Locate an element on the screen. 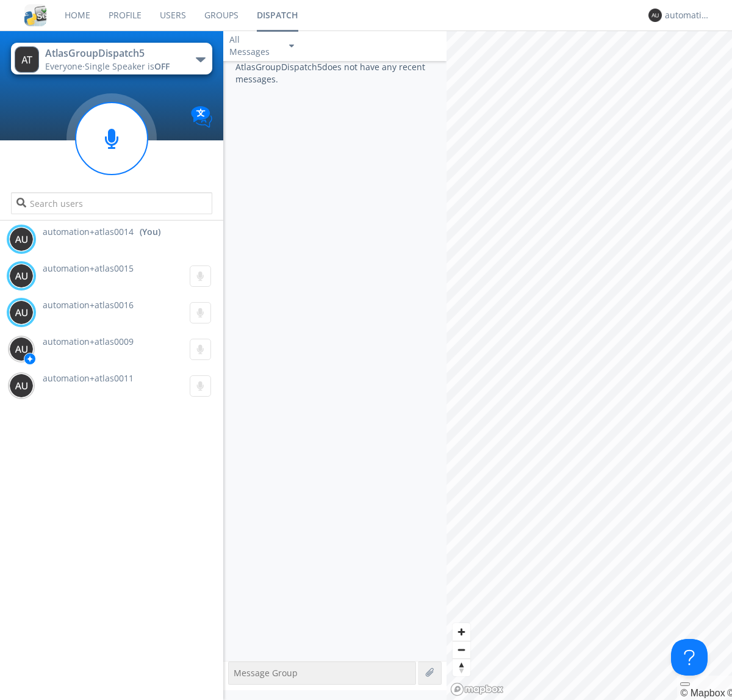  span: Zoom in is located at coordinates (461, 631).